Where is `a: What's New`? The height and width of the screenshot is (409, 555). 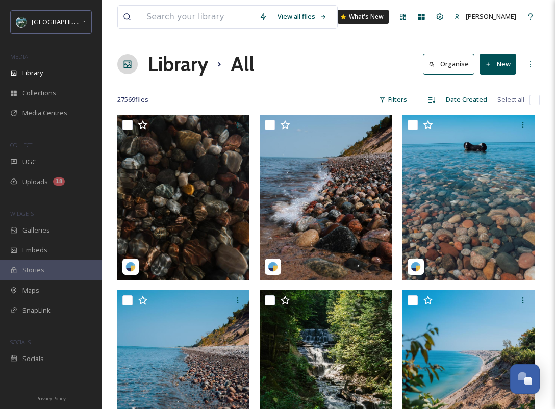
a: What's New is located at coordinates (363, 17).